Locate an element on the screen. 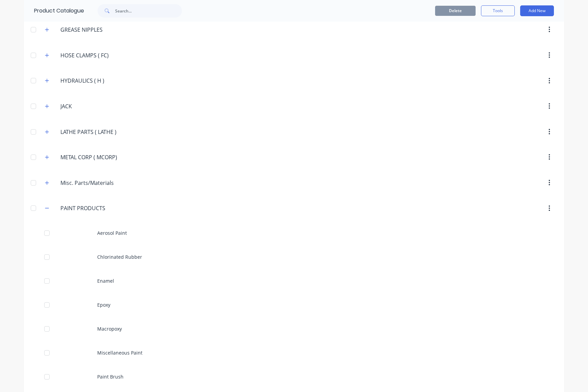  div: Paint Brush is located at coordinates (294, 377).